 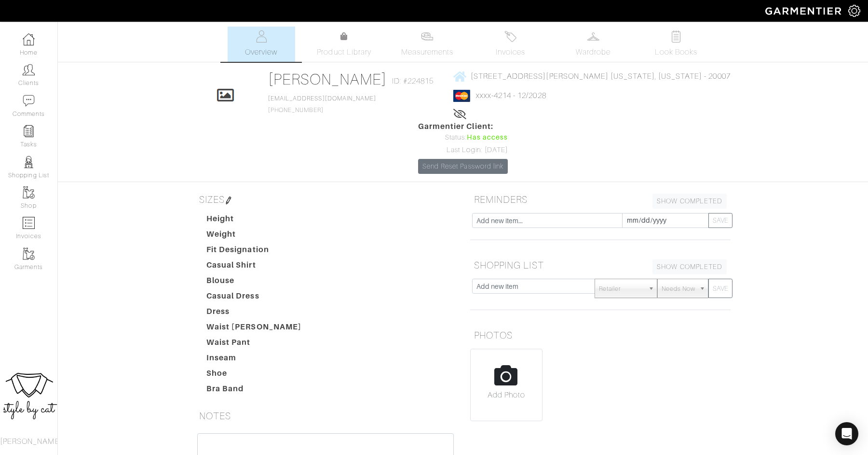 What do you see at coordinates (461, 95) in the screenshot?
I see `img: mastercard-2c98a0d54659f76b027c6839bea21931c3e23d06ea5b2b5660056f2e14d2f154.png` at bounding box center [461, 95].